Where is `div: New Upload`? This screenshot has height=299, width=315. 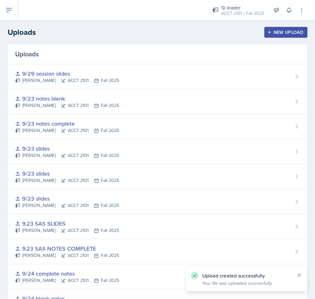 div: New Upload is located at coordinates (286, 32).